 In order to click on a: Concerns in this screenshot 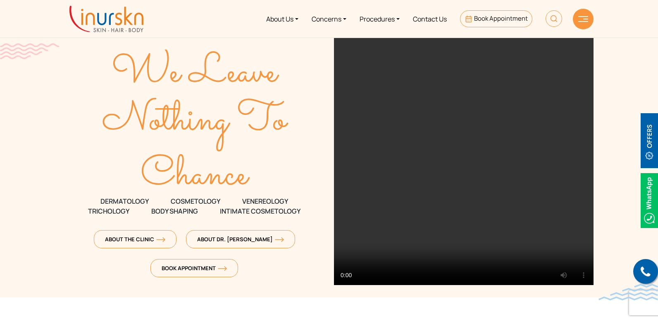, I will do `click(329, 19)`.